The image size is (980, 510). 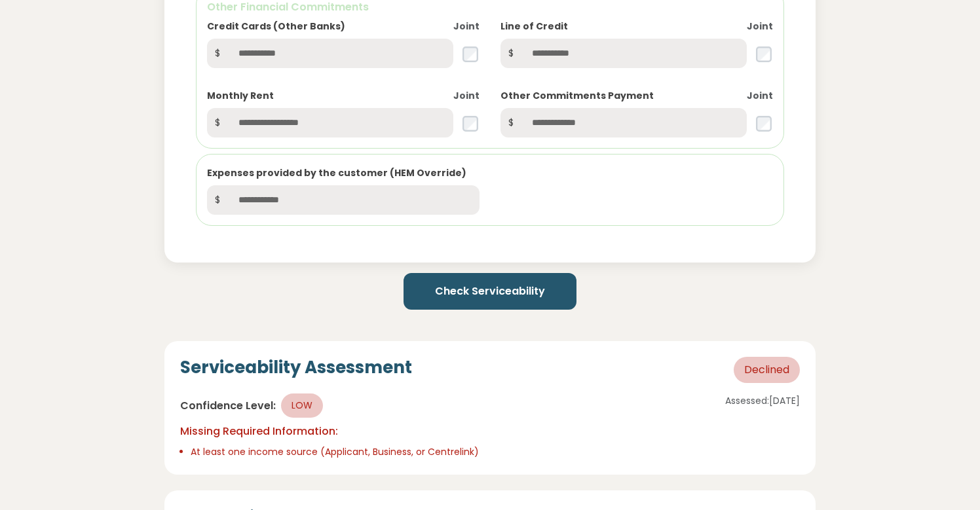 I want to click on label: Expenses provided by the customer (HEM Override), so click(x=337, y=172).